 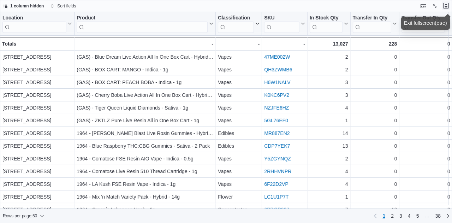 I want to click on div: 1964 - Organic Lebanese Hash - 2g, so click(x=145, y=209).